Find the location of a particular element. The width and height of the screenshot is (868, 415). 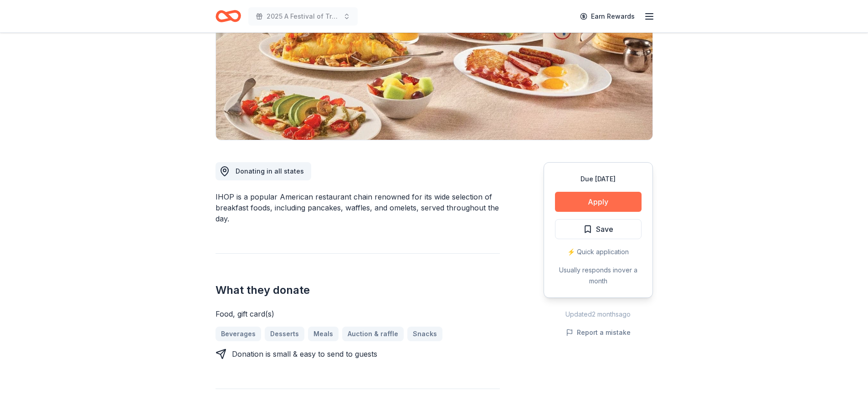

button: 2025 A Festival of Trees Event is located at coordinates (303, 17).